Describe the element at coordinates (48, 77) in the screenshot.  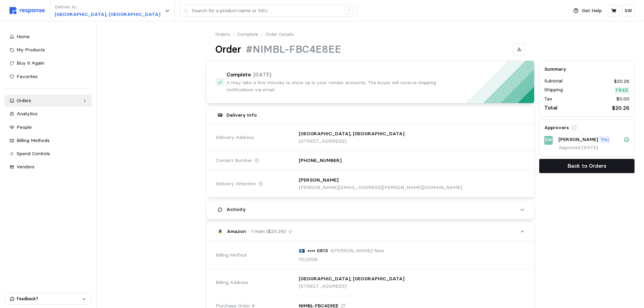
I see `a: Favorites` at that location.